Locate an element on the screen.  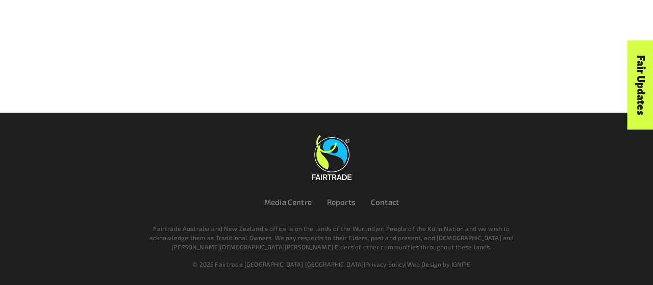
a: What is Fairtrade is located at coordinates (94, 36).